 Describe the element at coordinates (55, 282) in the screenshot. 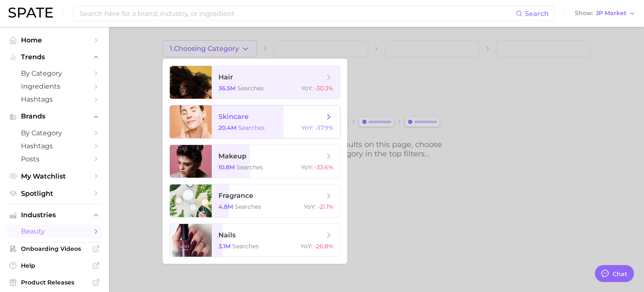

I see `span: Product Releases` at that location.